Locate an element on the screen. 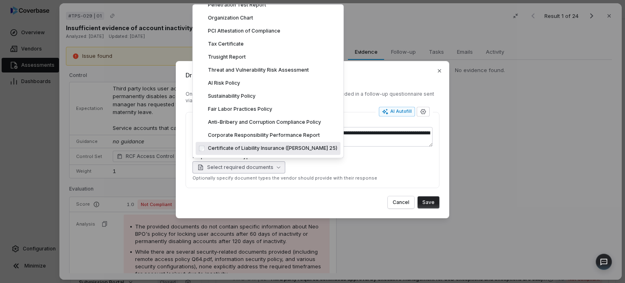 The image size is (625, 283). span: Draft Follow-Up is located at coordinates (312, 75).